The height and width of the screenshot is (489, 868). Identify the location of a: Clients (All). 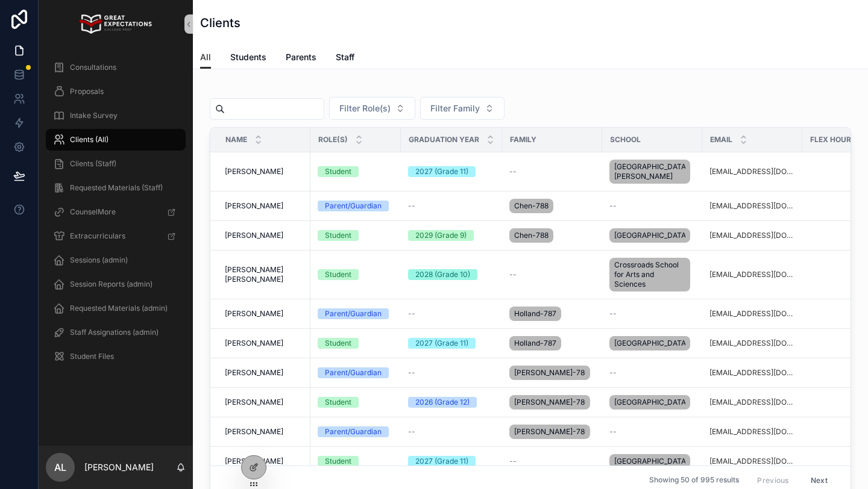
(116, 140).